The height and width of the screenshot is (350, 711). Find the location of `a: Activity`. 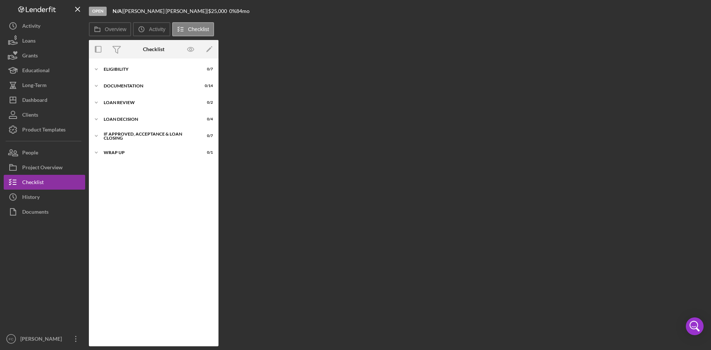

a: Activity is located at coordinates (44, 26).